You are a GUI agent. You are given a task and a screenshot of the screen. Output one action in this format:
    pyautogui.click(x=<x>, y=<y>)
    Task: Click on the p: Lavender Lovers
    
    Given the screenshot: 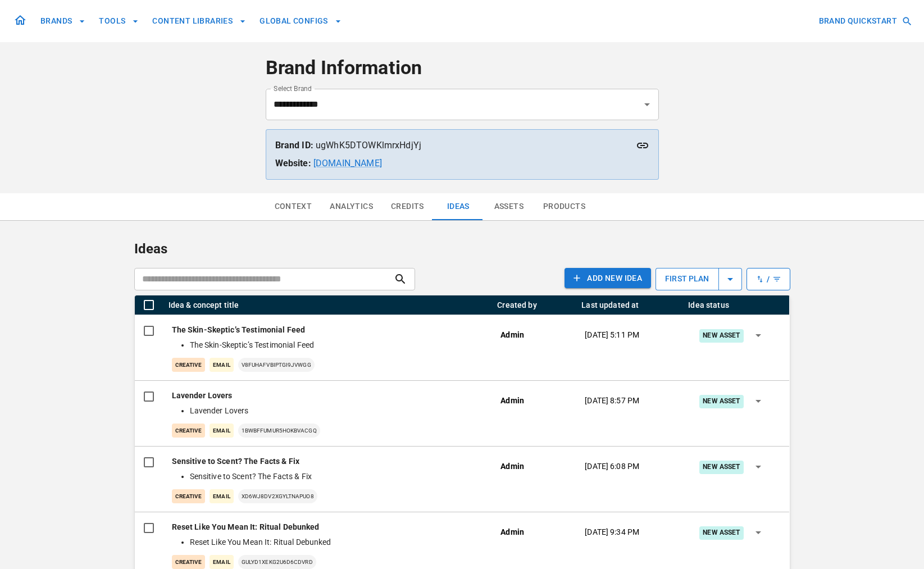 What is the action you would take?
    pyautogui.click(x=328, y=395)
    